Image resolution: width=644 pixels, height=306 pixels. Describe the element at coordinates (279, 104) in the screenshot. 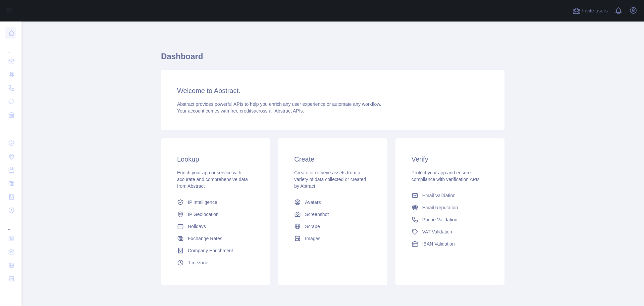

I see `span: Abstract provides powerful APIs to help you enrich any user experience or automate any workflow.` at that location.